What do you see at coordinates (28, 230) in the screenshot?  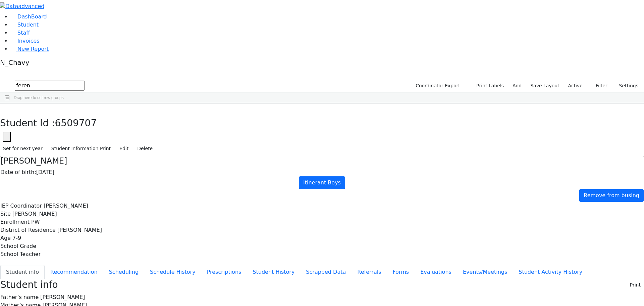 I see `label: District of Residence` at bounding box center [28, 230].